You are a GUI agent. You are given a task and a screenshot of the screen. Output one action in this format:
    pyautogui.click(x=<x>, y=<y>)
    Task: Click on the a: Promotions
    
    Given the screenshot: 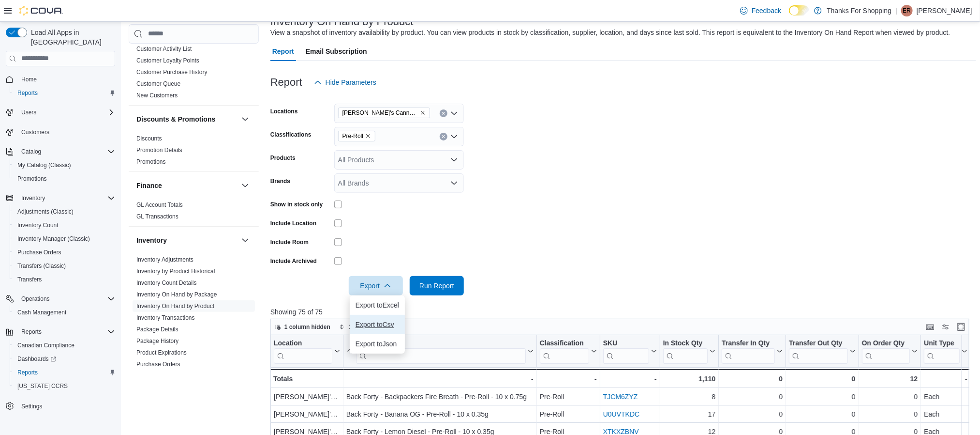 What is the action you would take?
    pyautogui.click(x=32, y=179)
    